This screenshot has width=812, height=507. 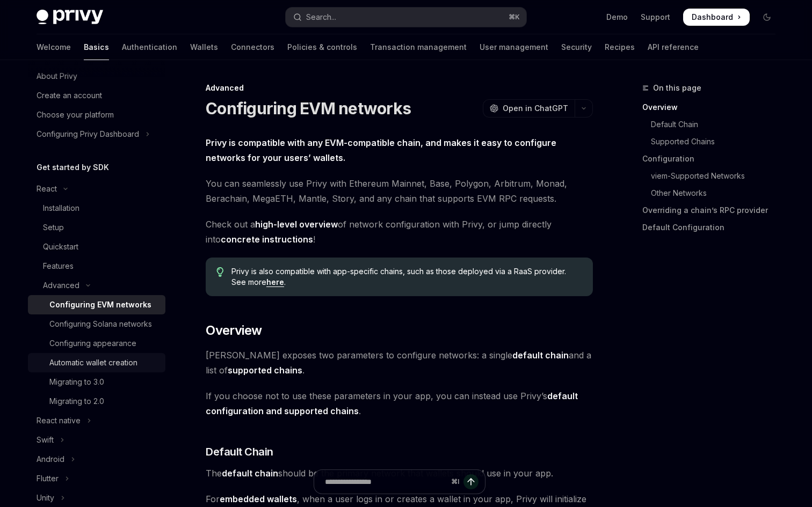 What do you see at coordinates (97, 421) in the screenshot?
I see `button: Toggle React native section` at bounding box center [97, 421].